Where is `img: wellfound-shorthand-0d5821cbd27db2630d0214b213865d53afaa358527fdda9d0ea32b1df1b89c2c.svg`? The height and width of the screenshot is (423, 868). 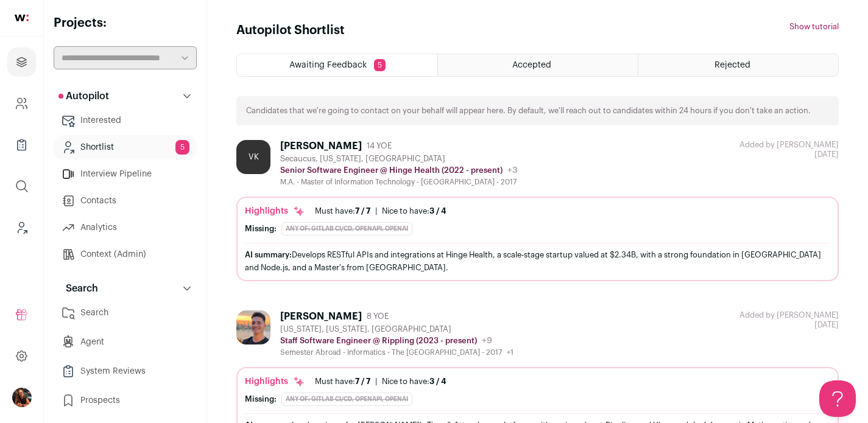
img: wellfound-shorthand-0d5821cbd27db2630d0214b213865d53afaa358527fdda9d0ea32b1df1b89c2c.svg is located at coordinates (21, 17).